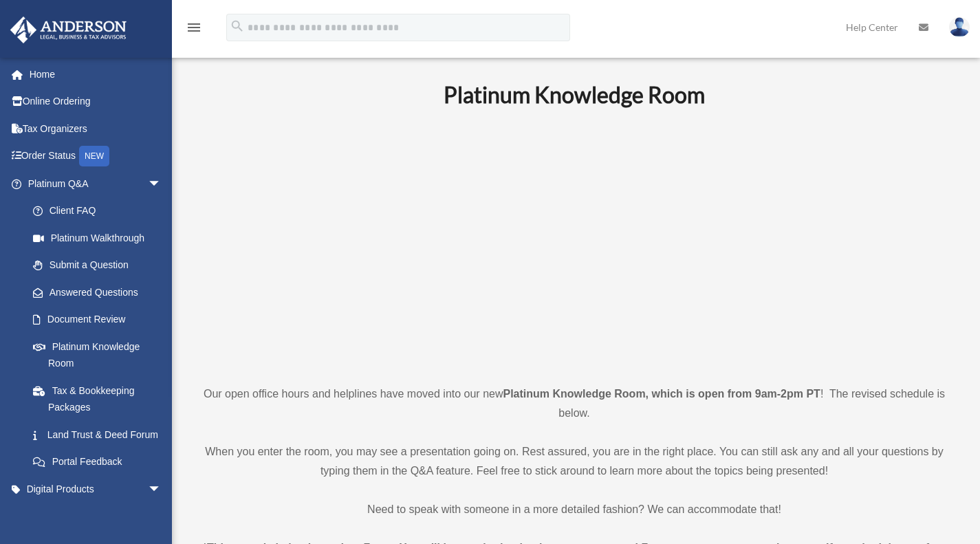 Image resolution: width=980 pixels, height=544 pixels. I want to click on a: menu, so click(194, 29).